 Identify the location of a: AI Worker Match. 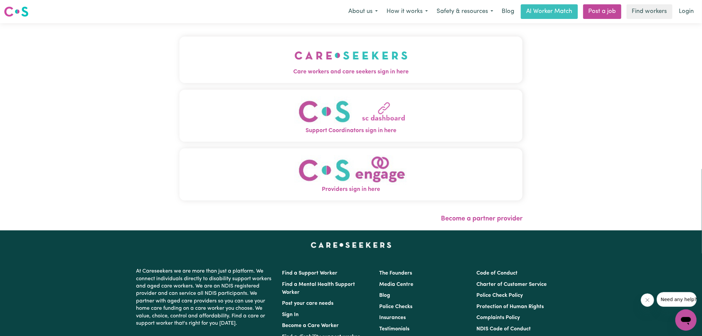
(549, 12).